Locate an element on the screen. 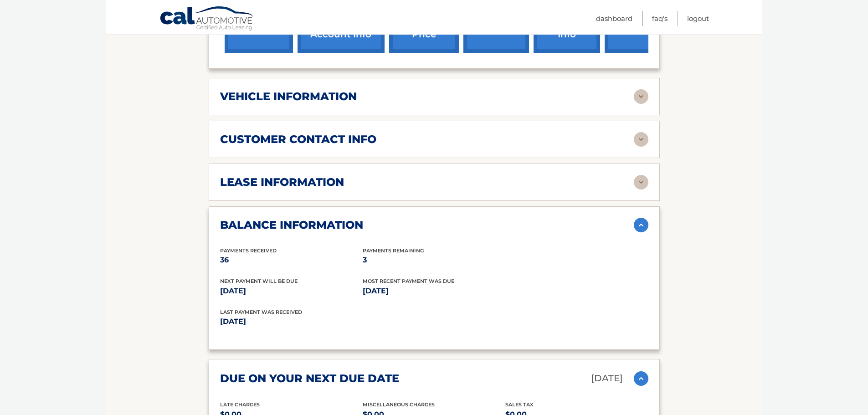  span: Most Recent Payment Was Due is located at coordinates (408, 281).